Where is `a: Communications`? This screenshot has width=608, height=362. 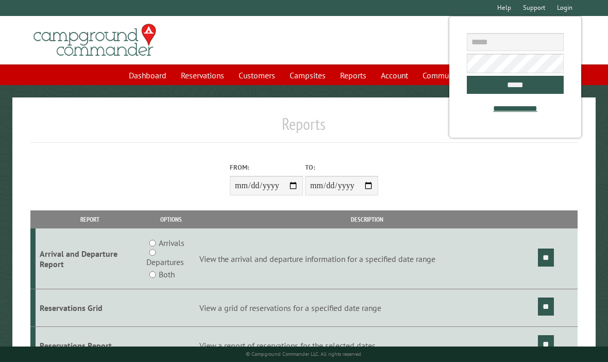
a: Communications is located at coordinates (451, 75).